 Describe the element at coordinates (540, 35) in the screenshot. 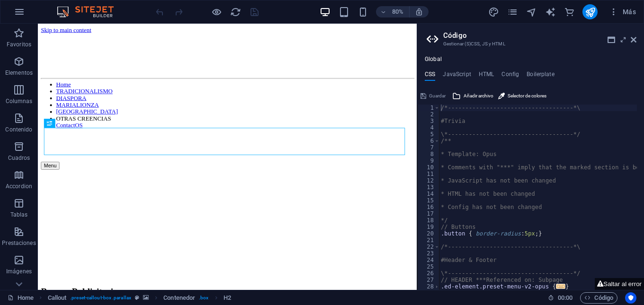

I see `h2: Código` at that location.